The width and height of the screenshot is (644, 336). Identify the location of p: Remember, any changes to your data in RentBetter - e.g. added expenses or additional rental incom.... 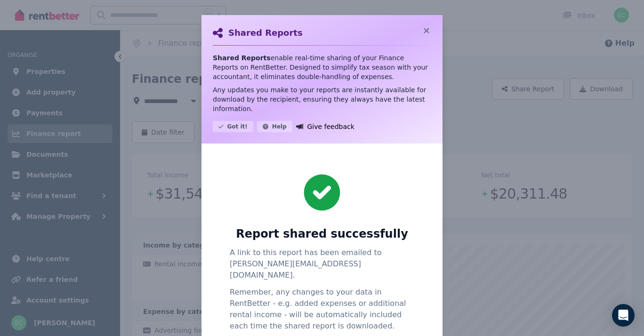
(322, 309).